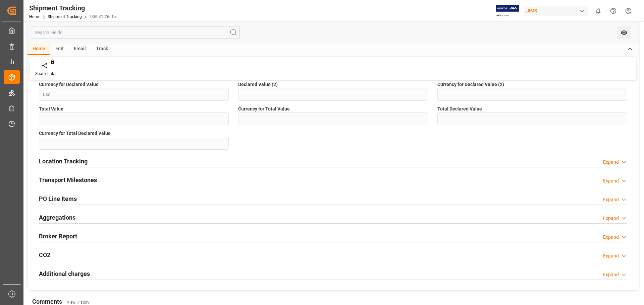 Image resolution: width=644 pixels, height=305 pixels. I want to click on div: Home, so click(39, 49).